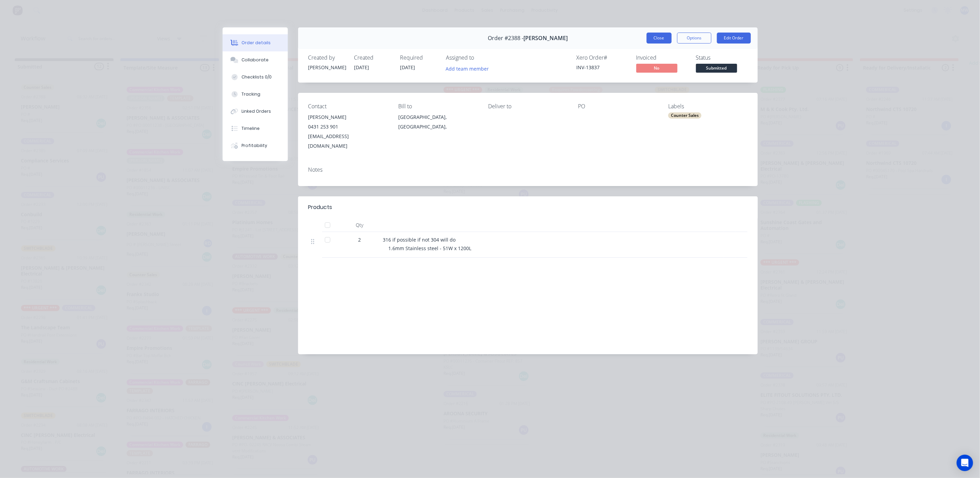 The width and height of the screenshot is (980, 478). What do you see at coordinates (255, 145) in the screenshot?
I see `button: Profitability` at bounding box center [255, 145].